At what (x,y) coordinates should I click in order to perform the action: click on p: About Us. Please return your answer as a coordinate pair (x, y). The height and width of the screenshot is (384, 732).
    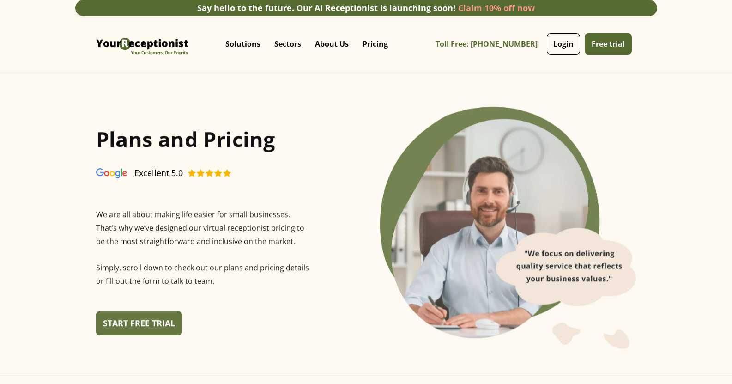
    Looking at the image, I should click on (332, 44).